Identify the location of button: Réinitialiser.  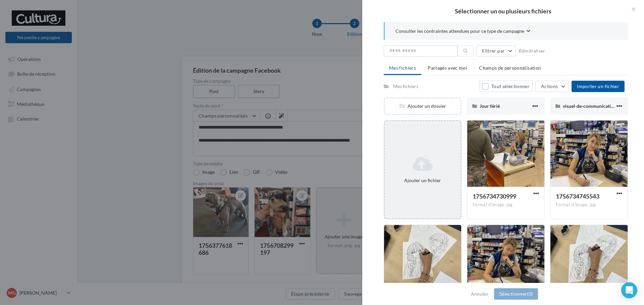
(532, 51).